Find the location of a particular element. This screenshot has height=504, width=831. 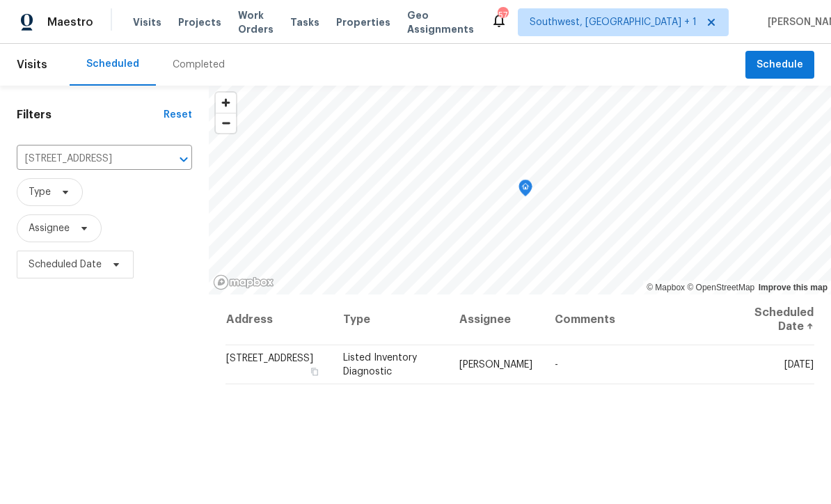

span: Maestro is located at coordinates (70, 22).